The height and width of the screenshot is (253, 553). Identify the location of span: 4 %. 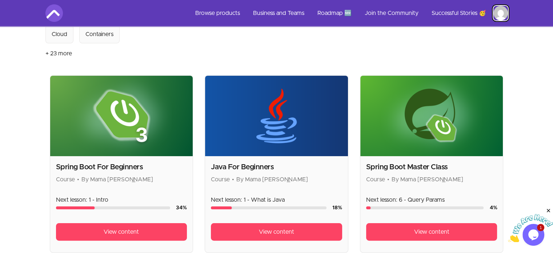
(493, 207).